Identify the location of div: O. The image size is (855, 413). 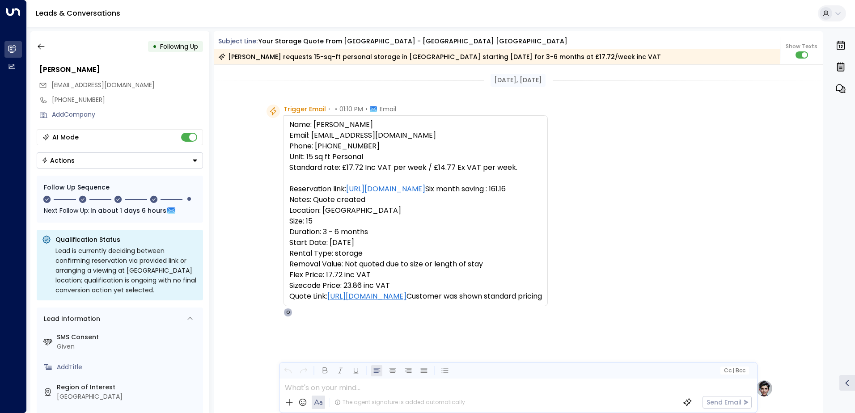
(288, 312).